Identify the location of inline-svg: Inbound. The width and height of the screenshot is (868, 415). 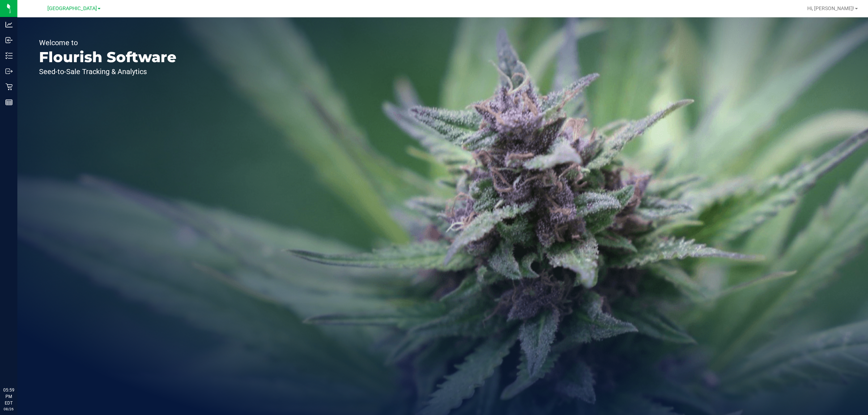
(9, 40).